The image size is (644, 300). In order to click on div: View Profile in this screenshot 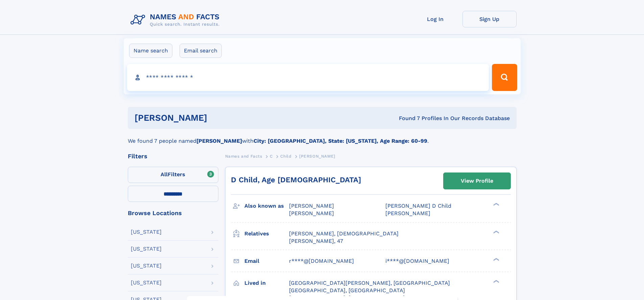, I will do `click(477, 181)`.